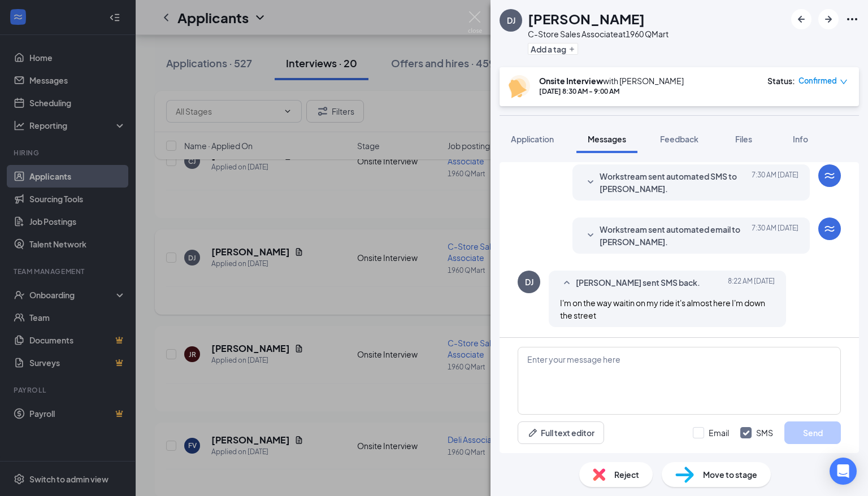 This screenshot has width=868, height=496. I want to click on span: Application, so click(532, 139).